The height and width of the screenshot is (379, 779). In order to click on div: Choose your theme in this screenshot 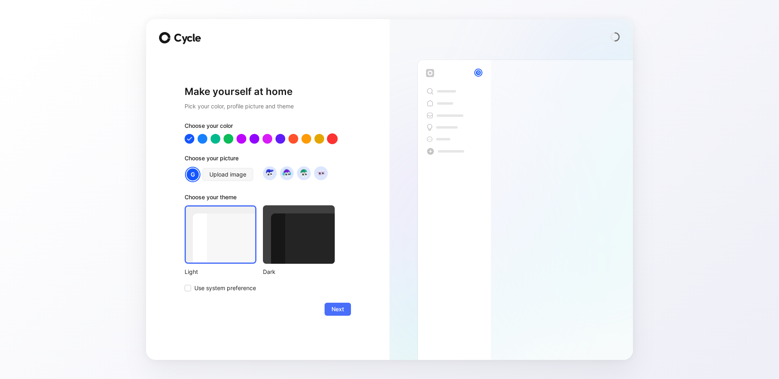, I will do `click(260, 199)`.